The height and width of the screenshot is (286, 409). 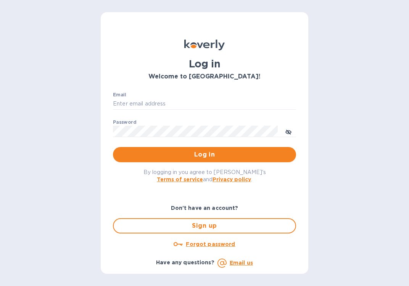 What do you see at coordinates (204, 155) in the screenshot?
I see `button: Log in` at bounding box center [204, 155].